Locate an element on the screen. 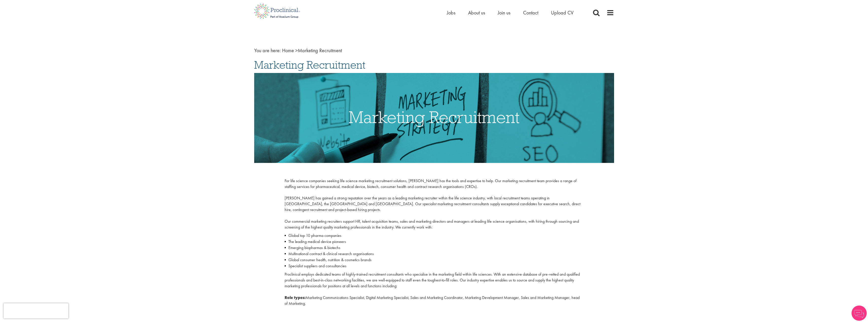 This screenshot has height=322, width=868. a: breadcrumb link to Home is located at coordinates (288, 50).